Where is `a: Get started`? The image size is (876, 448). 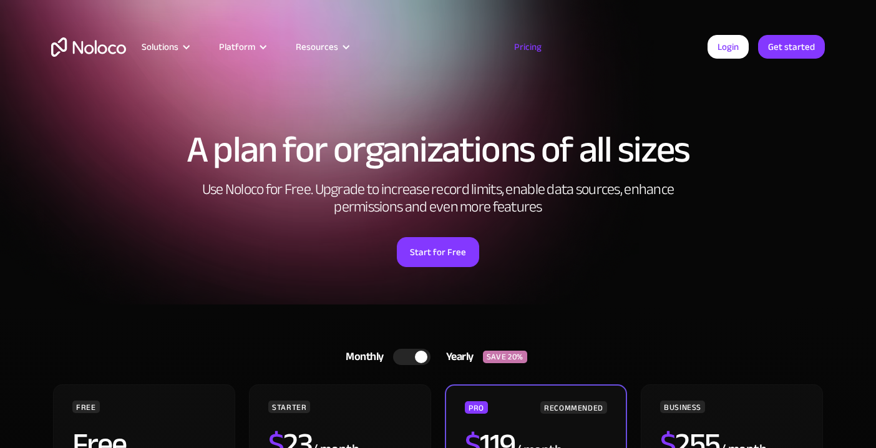
a: Get started is located at coordinates (791, 47).